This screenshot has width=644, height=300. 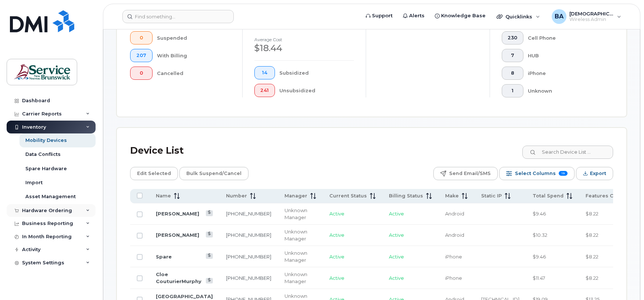 What do you see at coordinates (304, 40) in the screenshot?
I see `h4: Average cost` at bounding box center [304, 40].